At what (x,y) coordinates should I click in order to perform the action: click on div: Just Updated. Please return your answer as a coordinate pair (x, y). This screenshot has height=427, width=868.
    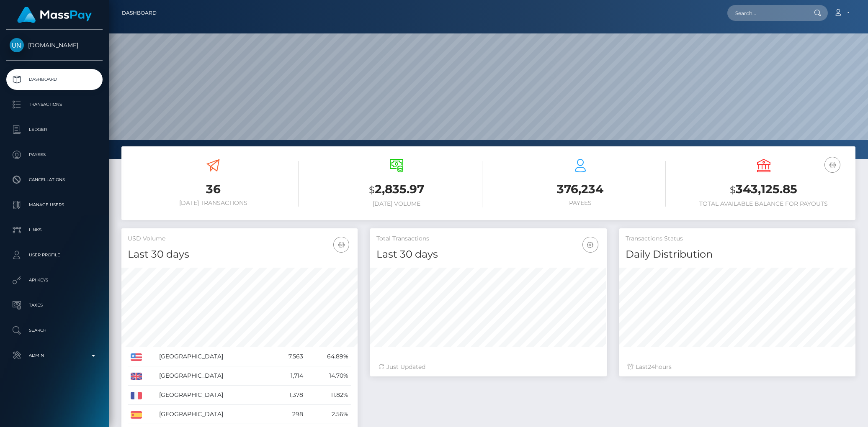
    Looking at the image, I should click on (488, 367).